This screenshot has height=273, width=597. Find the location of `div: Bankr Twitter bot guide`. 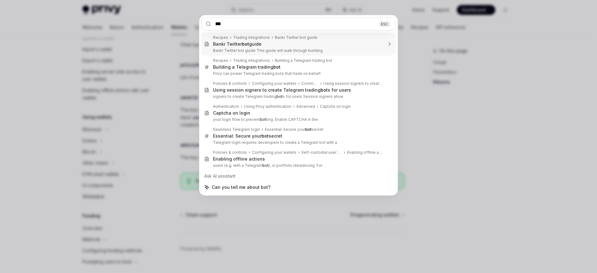

div: Bankr Twitter bot guide is located at coordinates (296, 38).